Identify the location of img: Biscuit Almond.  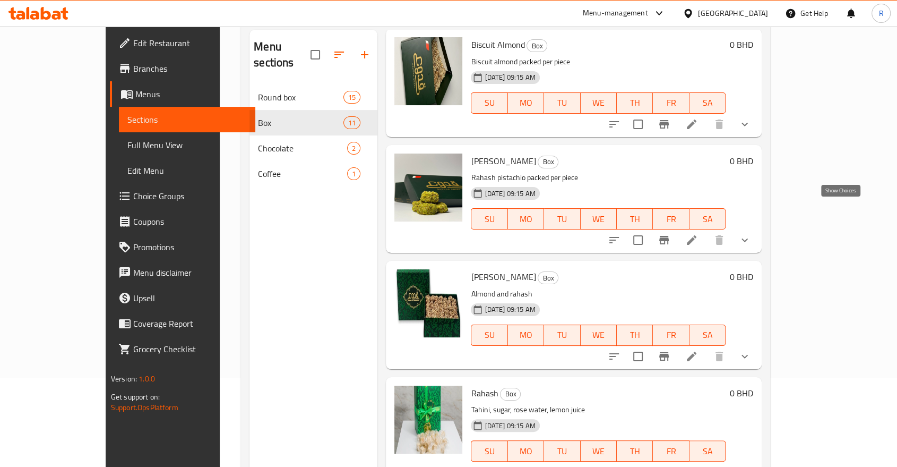
(428, 71).